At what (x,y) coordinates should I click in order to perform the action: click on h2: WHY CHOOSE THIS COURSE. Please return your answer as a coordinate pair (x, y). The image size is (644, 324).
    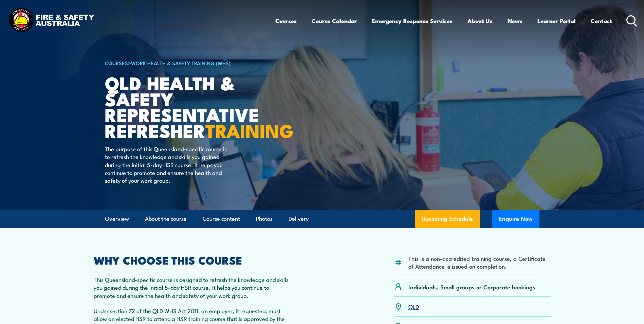
    Looking at the image, I should click on (193, 260).